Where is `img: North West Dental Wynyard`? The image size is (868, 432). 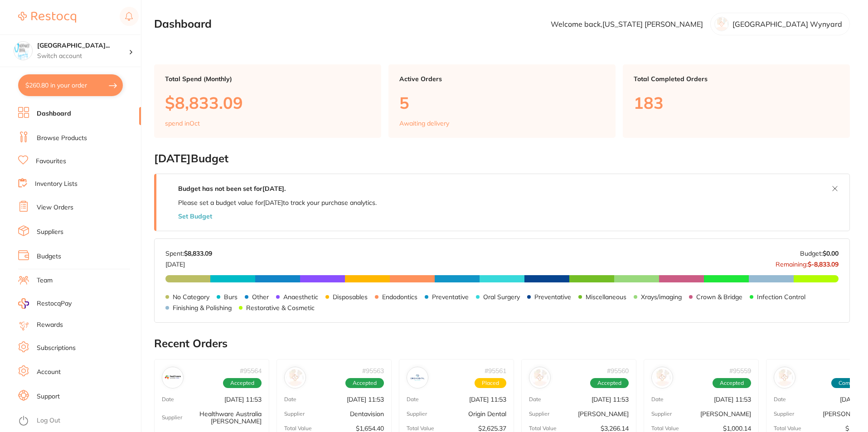 img: North West Dental Wynyard is located at coordinates (23, 51).